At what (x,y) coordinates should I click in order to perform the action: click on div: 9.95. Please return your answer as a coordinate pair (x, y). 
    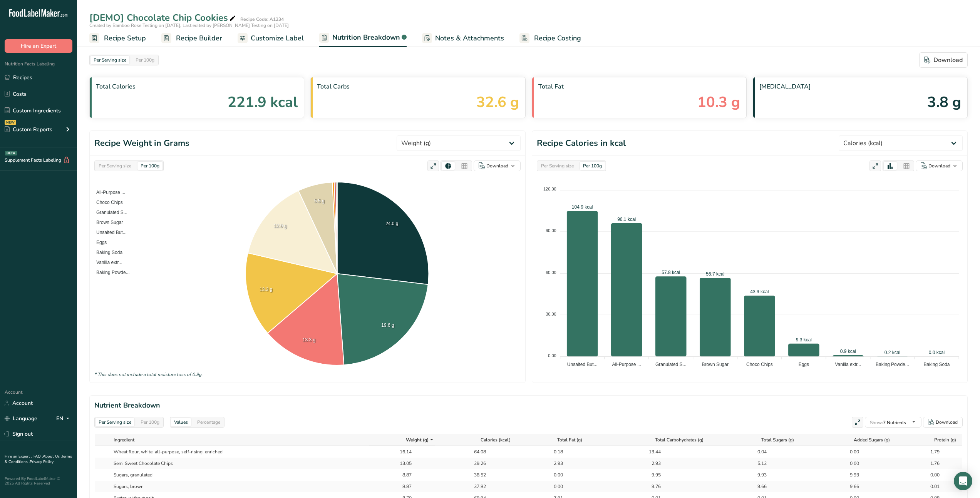
    Looking at the image, I should click on (651, 475).